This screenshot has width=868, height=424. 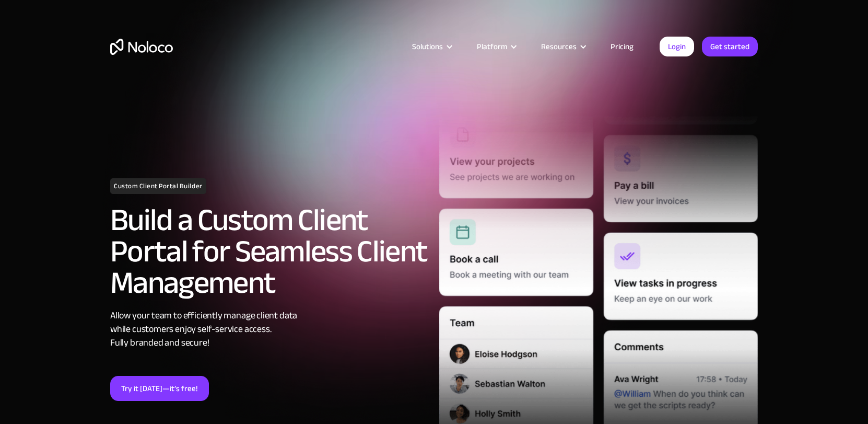 What do you see at coordinates (270, 252) in the screenshot?
I see `h2: Build a Custom Client Portal for Seamless Client Management` at bounding box center [270, 252].